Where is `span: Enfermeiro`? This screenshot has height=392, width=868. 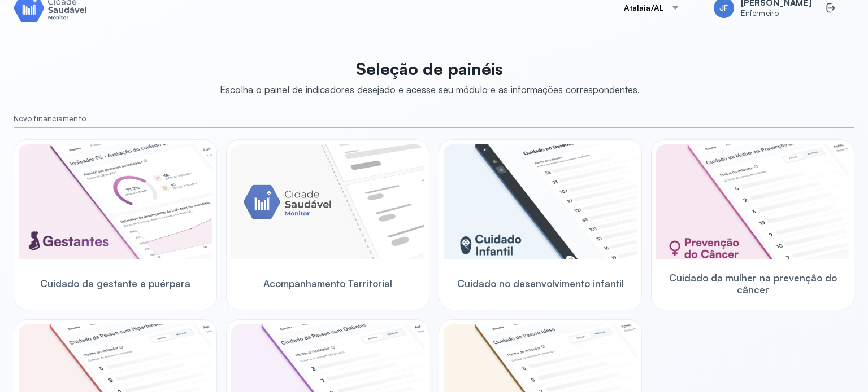
span: Enfermeiro is located at coordinates (776, 13).